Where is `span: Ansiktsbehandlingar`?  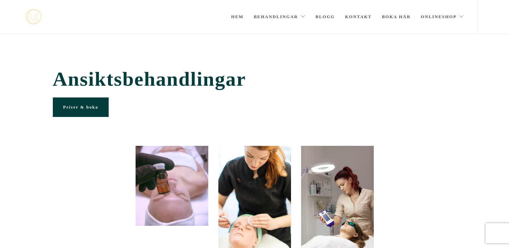 span: Ansiktsbehandlingar is located at coordinates (255, 79).